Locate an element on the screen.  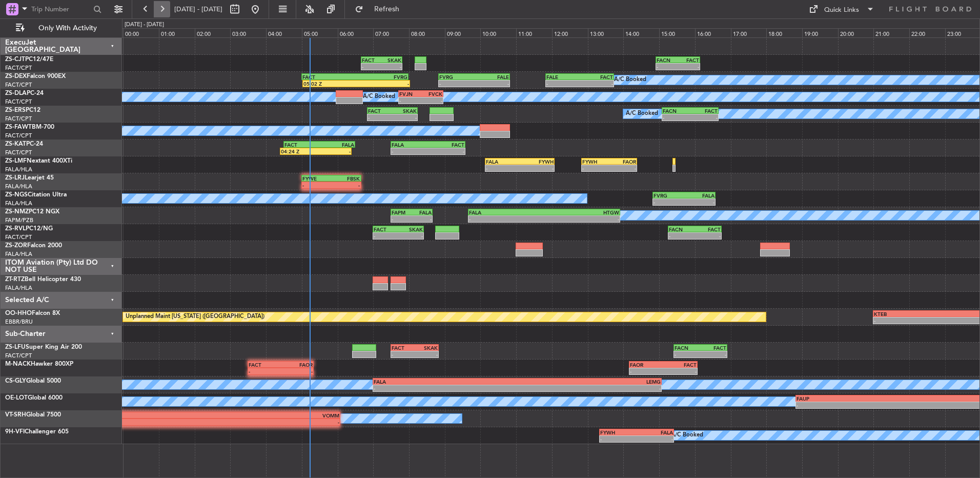
span: M-NACK is located at coordinates (18, 364).